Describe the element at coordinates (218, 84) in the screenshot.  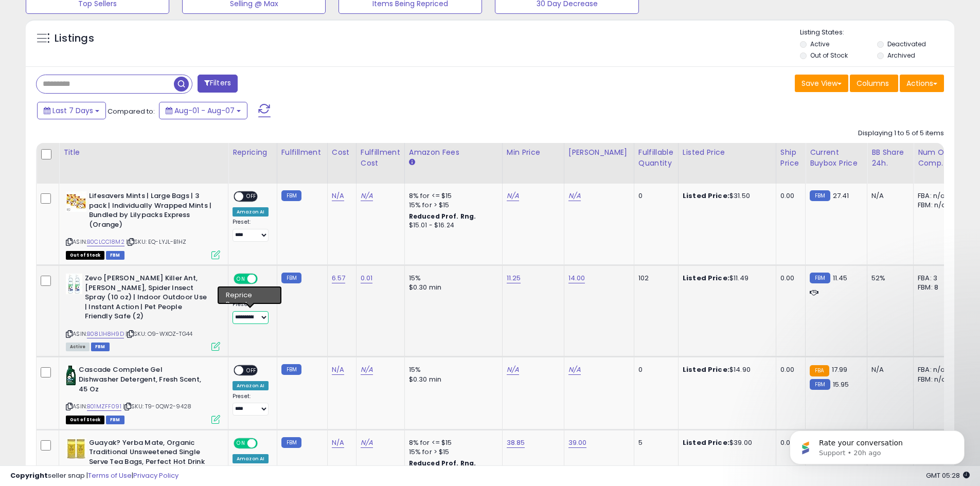
I see `button: Filters` at that location.